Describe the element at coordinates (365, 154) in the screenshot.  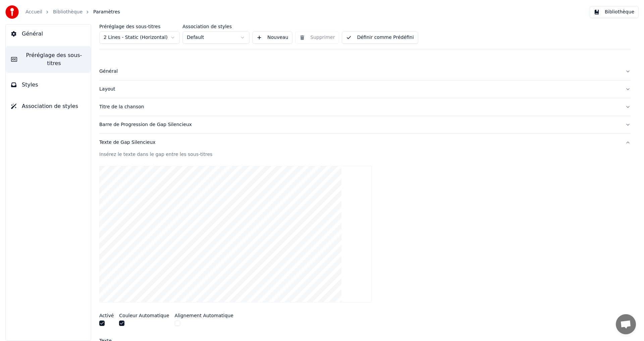
I see `div: Insérez le texte dans le gap entre les sous-titres` at that location.